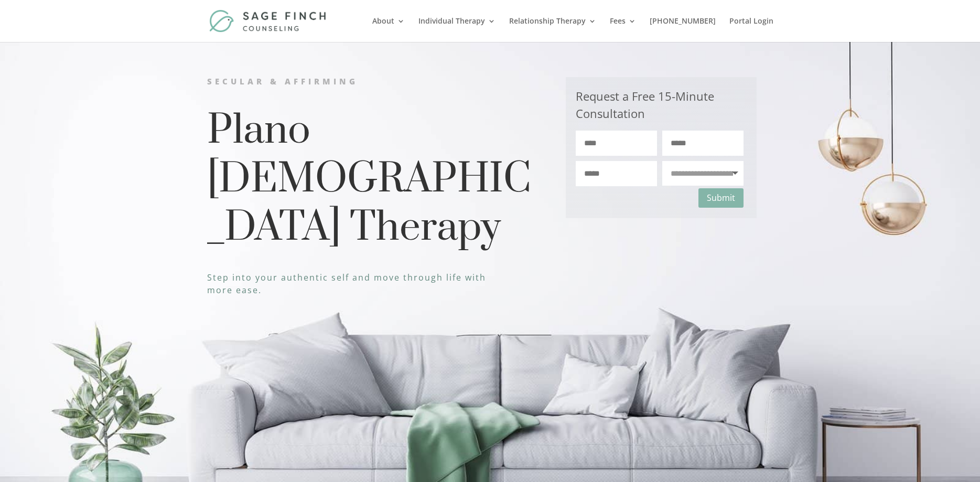 The width and height of the screenshot is (980, 482). What do you see at coordinates (268, 21) in the screenshot?
I see `img: Sage Finch Counseling | LGBTQ+ Therapy in Plano` at bounding box center [268, 21].